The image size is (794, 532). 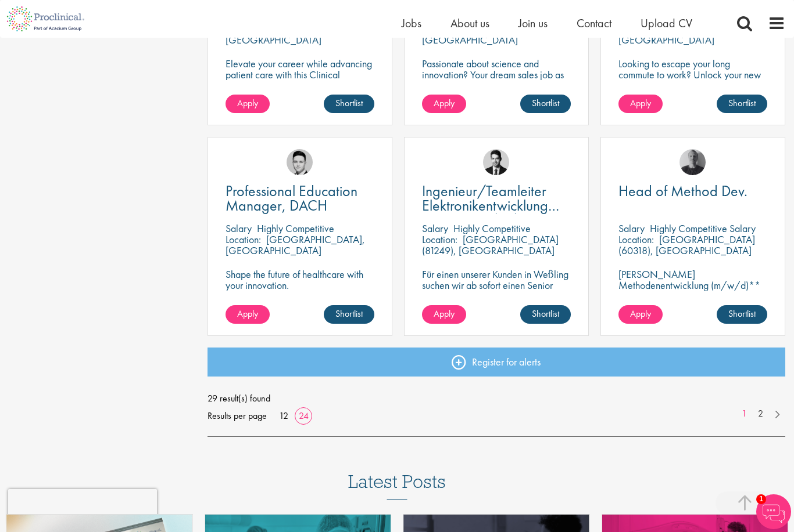 I want to click on span: About us, so click(x=470, y=24).